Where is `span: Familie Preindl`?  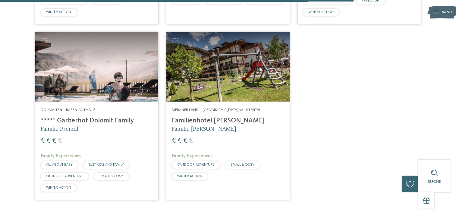
span: Familie Preindl is located at coordinates (59, 128).